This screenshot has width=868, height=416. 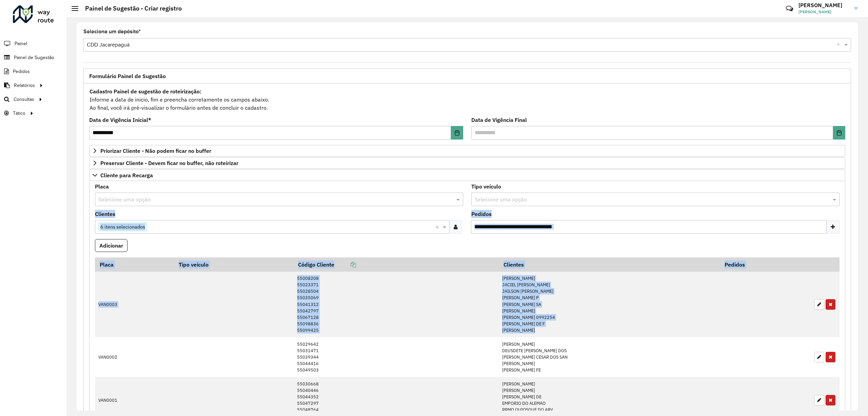 What do you see at coordinates (156, 150) in the screenshot?
I see `span: Priorizar Cliente - Não podem ficar no buffer` at bounding box center [156, 150].